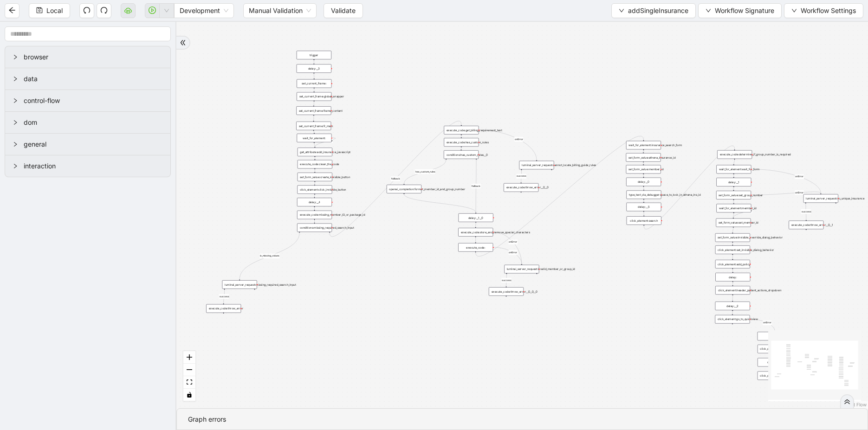  I want to click on span: interaction, so click(93, 166).